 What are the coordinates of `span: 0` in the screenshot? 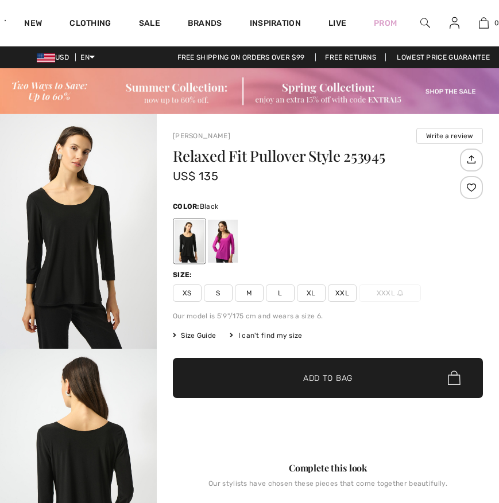 It's located at (496, 23).